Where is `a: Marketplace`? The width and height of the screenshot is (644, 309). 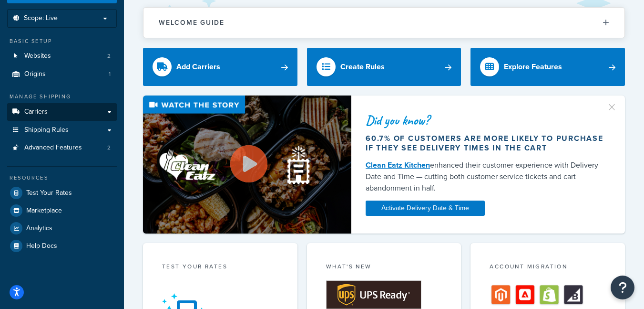
a: Marketplace is located at coordinates (62, 210).